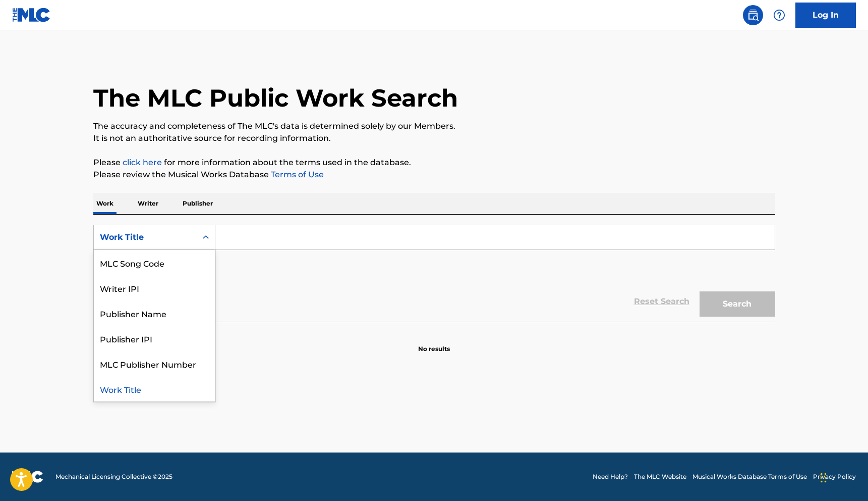 The width and height of the screenshot is (868, 501). I want to click on span: Mechanical Licensing Collective © 2025, so click(114, 476).